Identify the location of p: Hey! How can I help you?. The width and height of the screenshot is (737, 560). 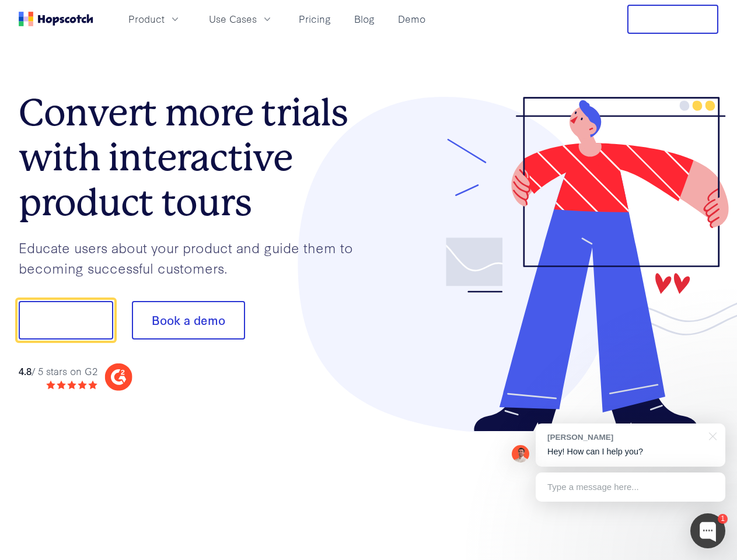
(630, 451).